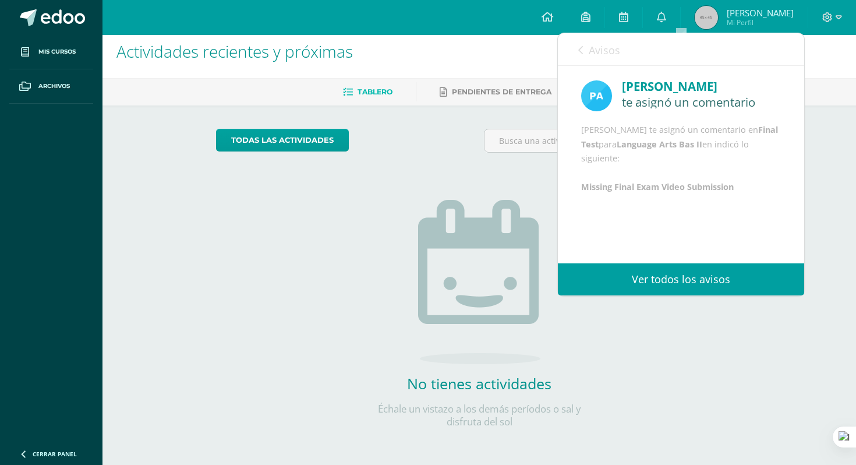  Describe the element at coordinates (51, 52) in the screenshot. I see `a: Mis cursos` at that location.